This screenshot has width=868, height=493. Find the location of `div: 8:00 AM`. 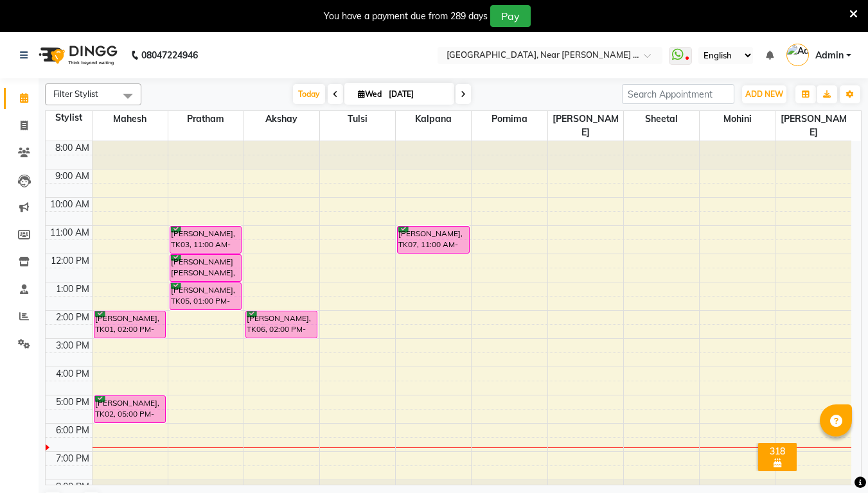

div: 8:00 AM is located at coordinates (72, 148).